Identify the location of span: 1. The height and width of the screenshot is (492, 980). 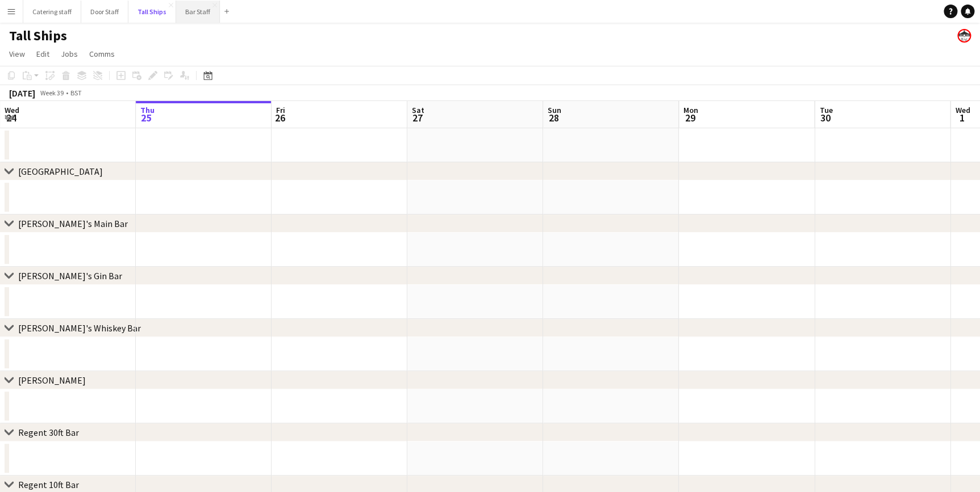
(961, 118).